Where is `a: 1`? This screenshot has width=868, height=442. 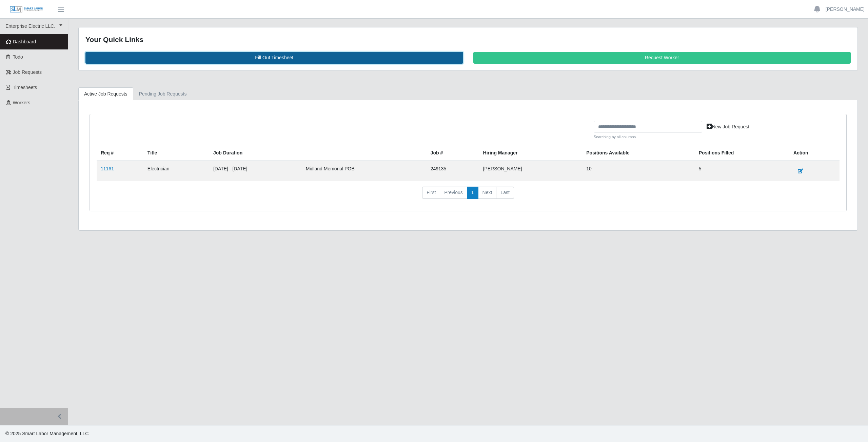
a: 1 is located at coordinates (472, 193).